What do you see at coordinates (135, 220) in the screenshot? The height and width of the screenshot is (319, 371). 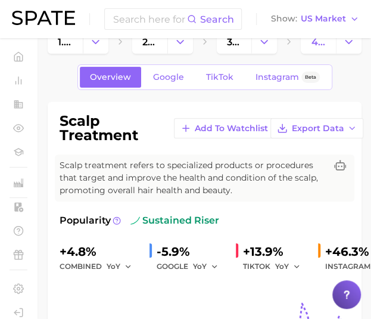 I see `img: sustained riser` at bounding box center [135, 220].